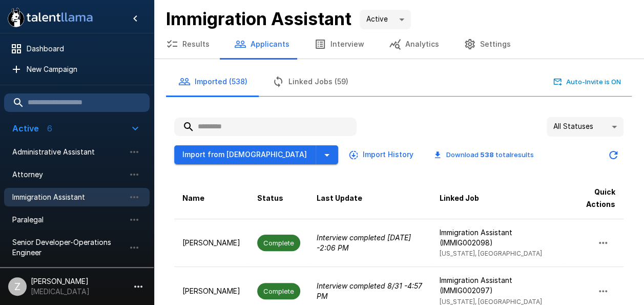  I want to click on button: Analytics, so click(414, 44).